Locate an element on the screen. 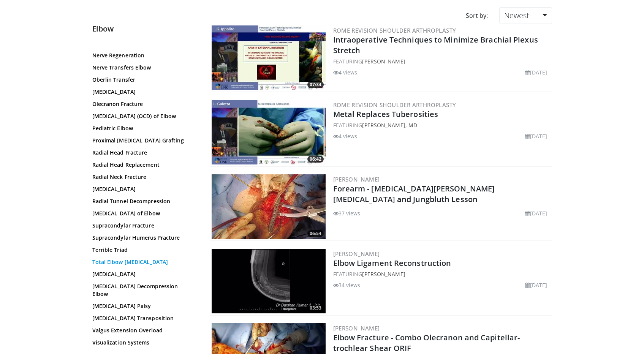 The height and width of the screenshot is (354, 644). a: Olecranon Fracture is located at coordinates (143, 104).